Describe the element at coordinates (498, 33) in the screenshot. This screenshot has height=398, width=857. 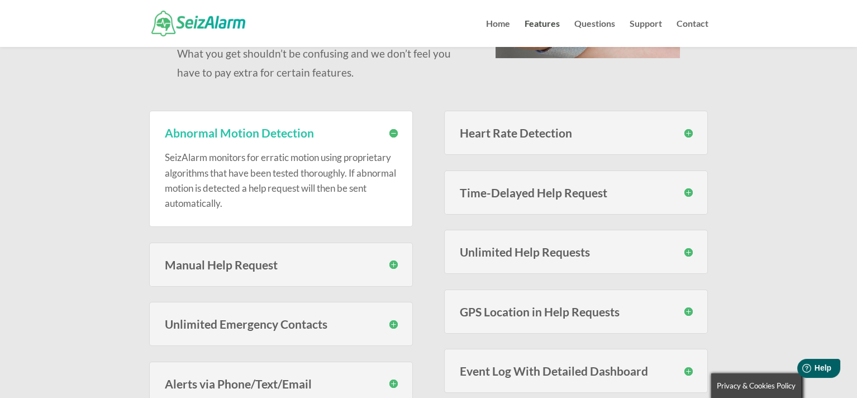
I see `a: Home` at that location.